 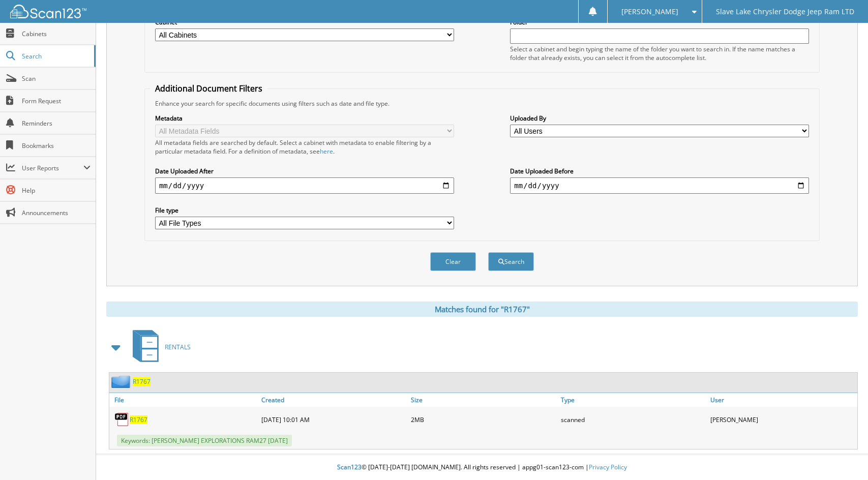 What do you see at coordinates (56, 145) in the screenshot?
I see `span: Bookmarks` at bounding box center [56, 145].